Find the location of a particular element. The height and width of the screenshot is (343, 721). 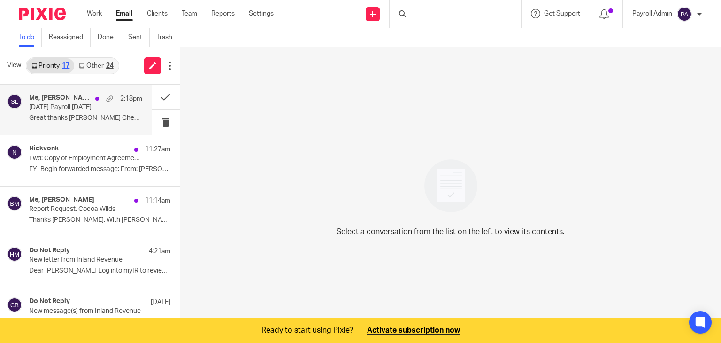

p: 11:14am is located at coordinates (158, 201).